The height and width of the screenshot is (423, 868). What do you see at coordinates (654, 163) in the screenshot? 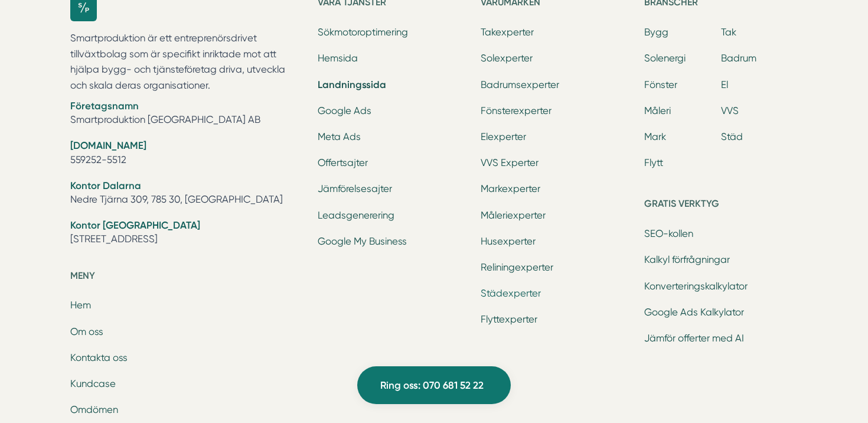
I see `a: Flytt` at bounding box center [654, 163].